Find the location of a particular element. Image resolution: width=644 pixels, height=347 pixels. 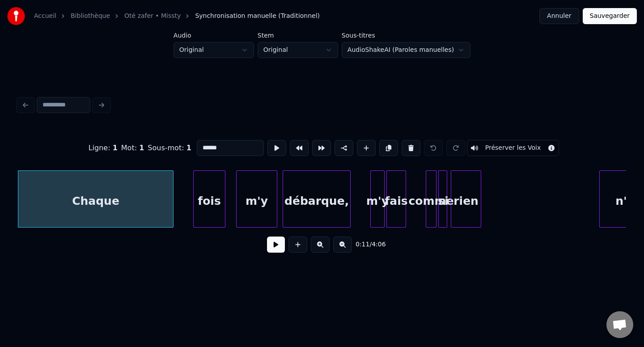

img: youka is located at coordinates (16, 16).